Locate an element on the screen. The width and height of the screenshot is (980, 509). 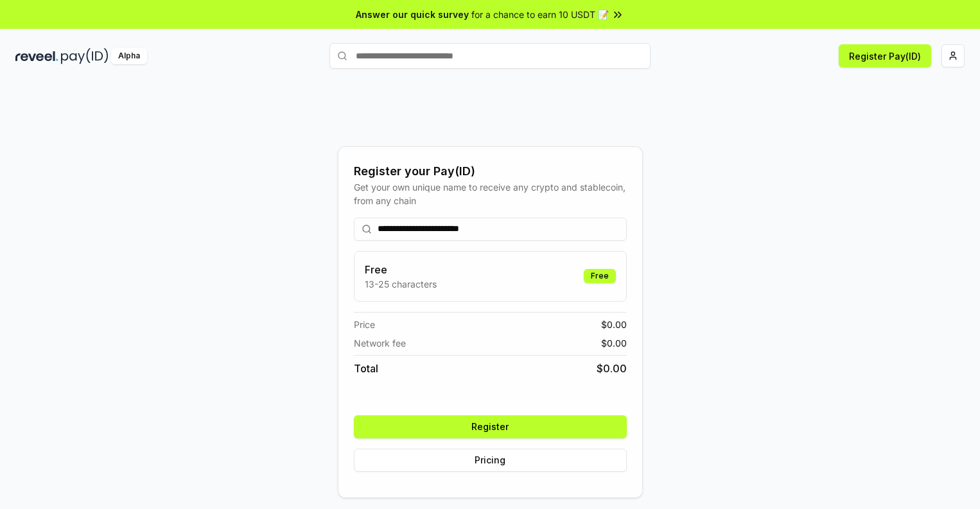
img: pay_id is located at coordinates (85, 56).